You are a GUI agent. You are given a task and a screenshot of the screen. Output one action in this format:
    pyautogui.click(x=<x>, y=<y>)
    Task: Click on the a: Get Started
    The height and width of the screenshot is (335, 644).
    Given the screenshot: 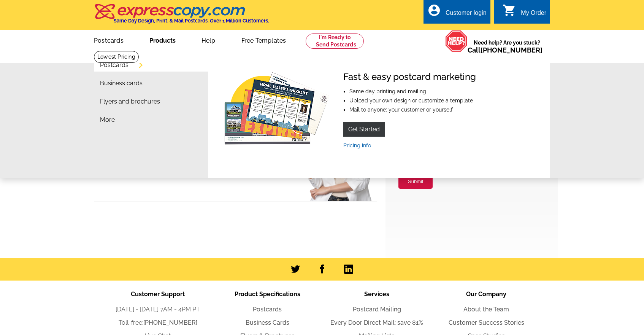 What is the action you would take?
    pyautogui.click(x=364, y=129)
    